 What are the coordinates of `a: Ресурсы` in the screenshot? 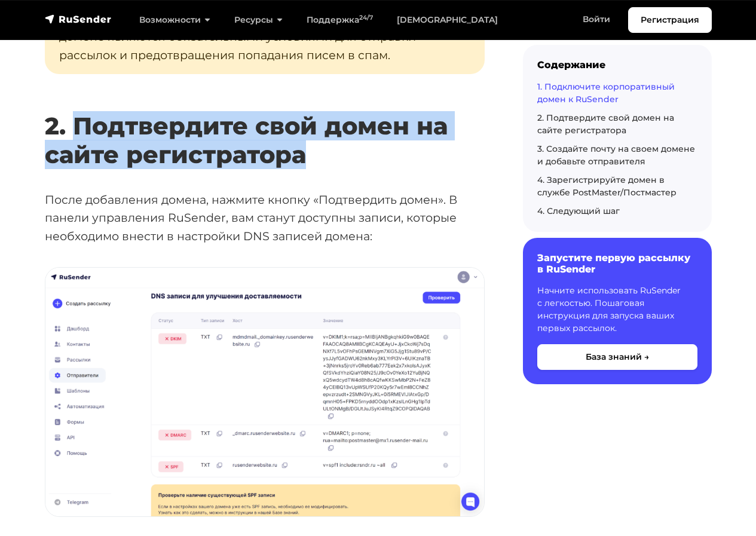 It's located at (258, 20).